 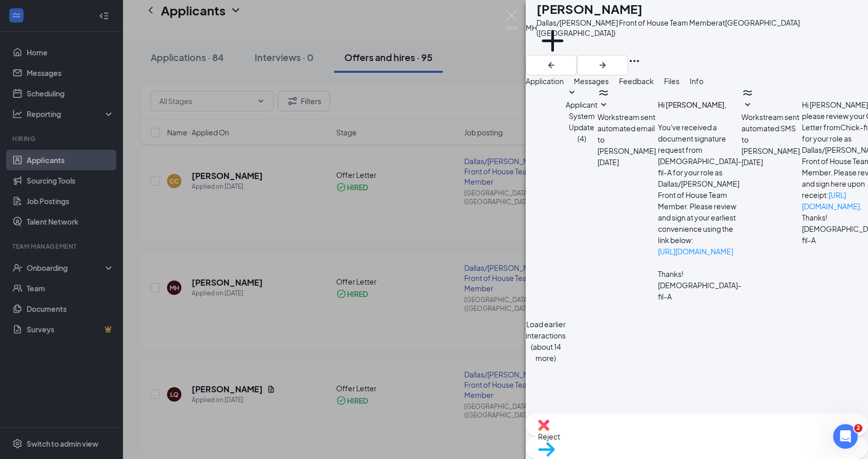 What do you see at coordinates (553, 46) in the screenshot?
I see `button: PlusAdd a tag` at bounding box center [553, 46].